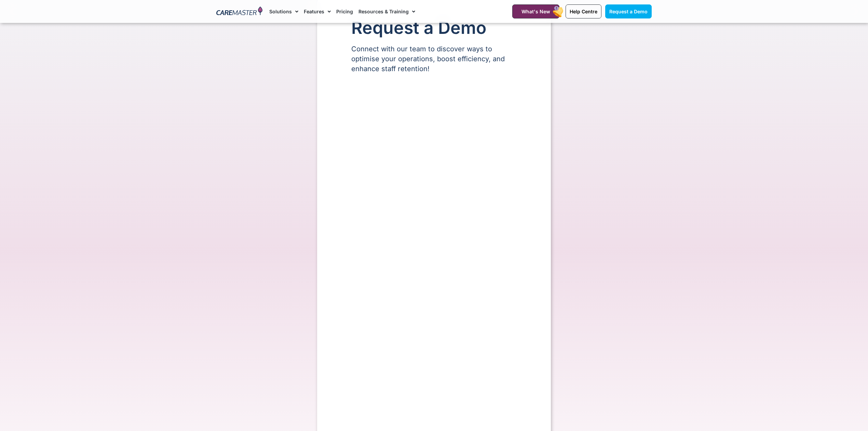  Describe the element at coordinates (536, 12) in the screenshot. I see `span: What's New` at that location.